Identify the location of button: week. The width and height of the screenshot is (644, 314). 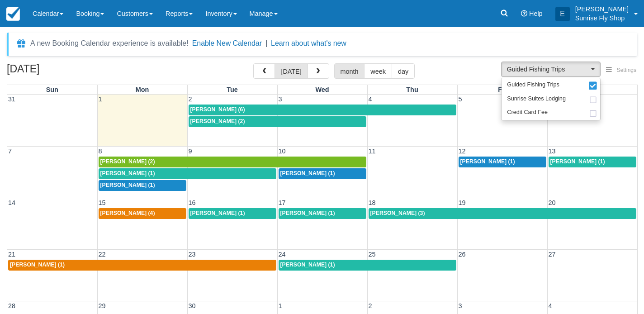
(378, 71).